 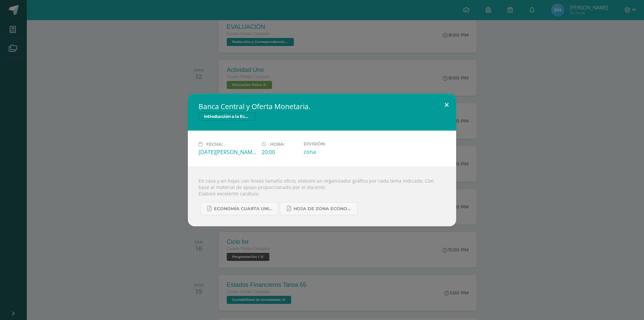 I want to click on label: División:, so click(x=332, y=144).